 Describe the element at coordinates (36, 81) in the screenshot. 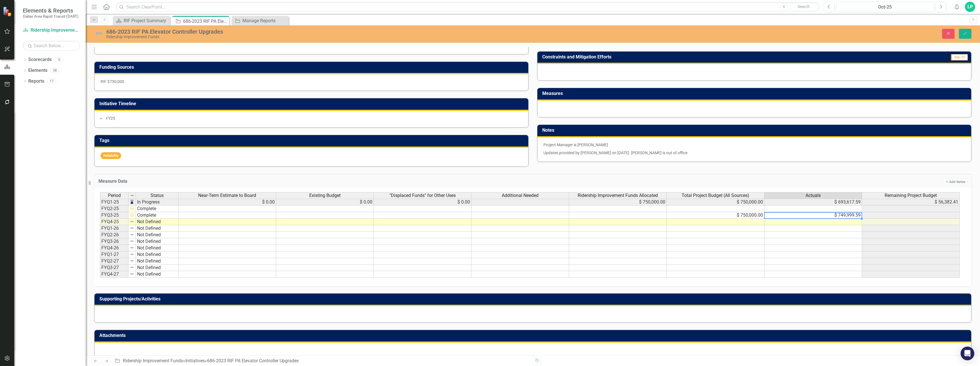

I see `a: Reports` at that location.